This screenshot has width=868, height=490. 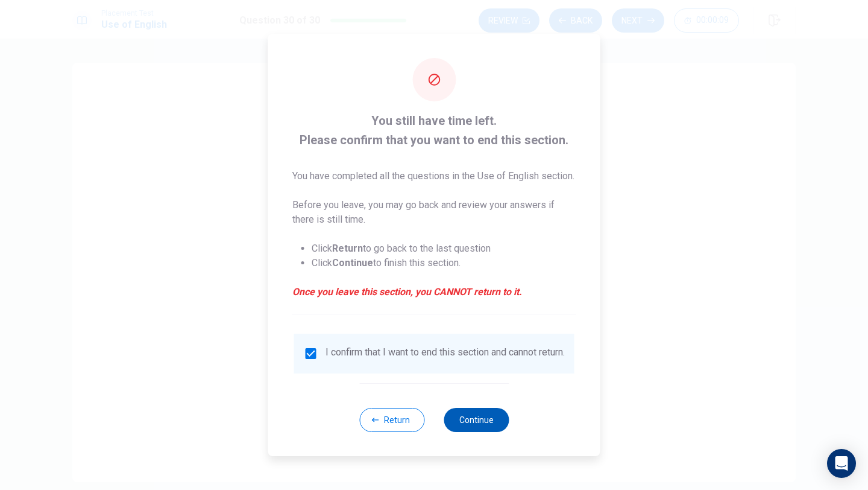 What do you see at coordinates (841, 463) in the screenshot?
I see `div: Open Intercom Messenger` at bounding box center [841, 463].